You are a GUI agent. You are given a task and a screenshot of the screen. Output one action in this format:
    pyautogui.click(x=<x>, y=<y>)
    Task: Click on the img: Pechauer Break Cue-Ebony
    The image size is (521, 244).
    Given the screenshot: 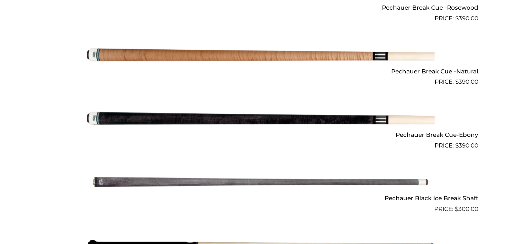 What is the action you would take?
    pyautogui.click(x=261, y=118)
    